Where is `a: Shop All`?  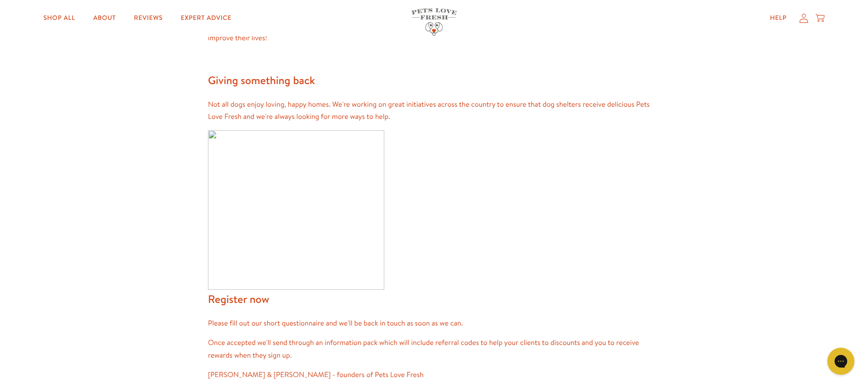
a: Shop All is located at coordinates (59, 18).